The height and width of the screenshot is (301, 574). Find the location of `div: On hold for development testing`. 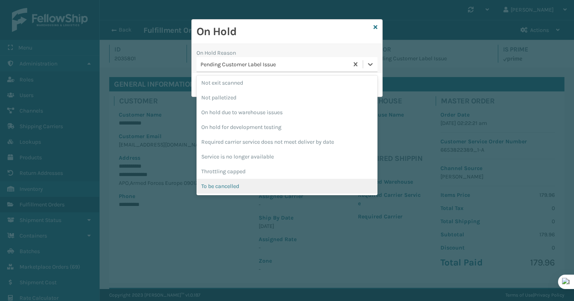

div: On hold for development testing is located at coordinates (287, 127).